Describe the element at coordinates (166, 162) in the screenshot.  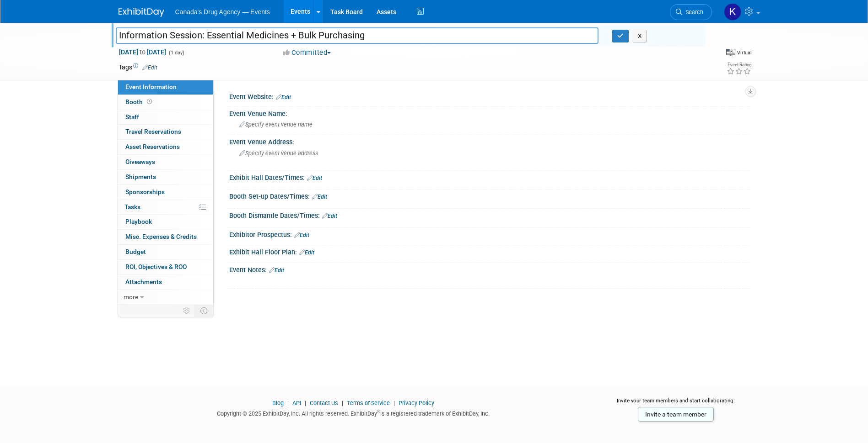
I see `a: Giveaways` at that location.